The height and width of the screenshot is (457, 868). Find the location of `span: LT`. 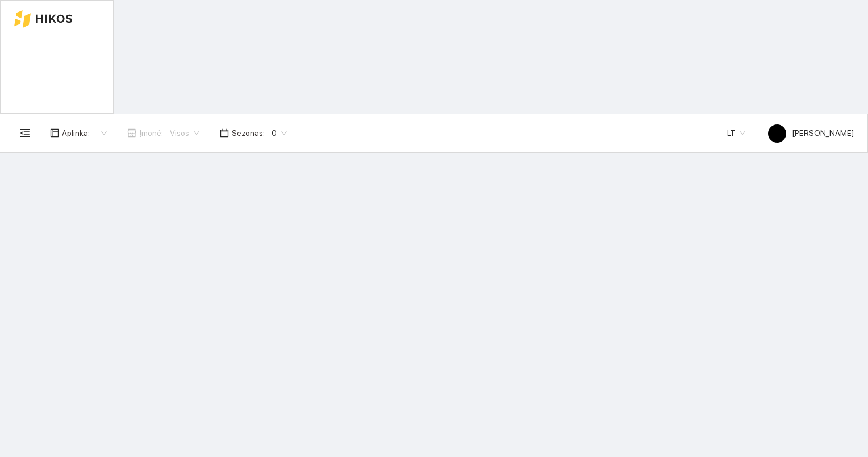

span: LT is located at coordinates (736, 133).